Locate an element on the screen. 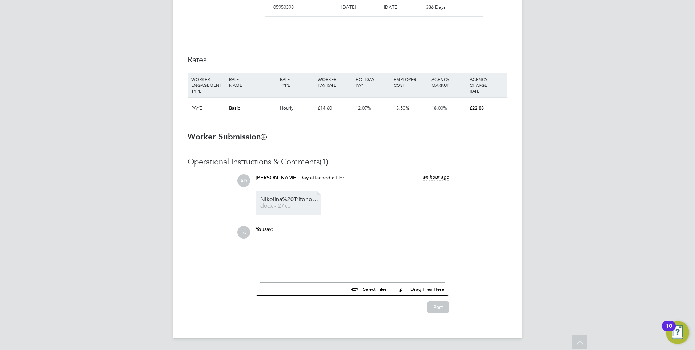 This screenshot has height=350, width=695. span: an hour ago is located at coordinates (436, 177).